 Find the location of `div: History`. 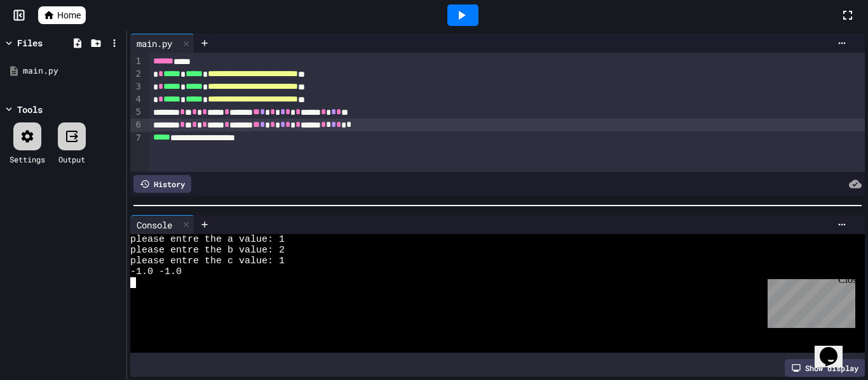

div: History is located at coordinates (162, 184).